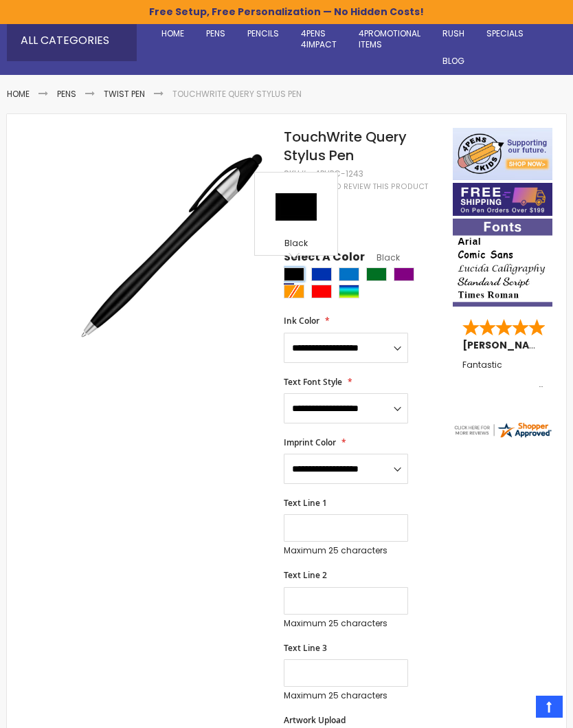 The height and width of the screenshot is (728, 573). What do you see at coordinates (349, 274) in the screenshot?
I see `div: Blue Light` at bounding box center [349, 274].